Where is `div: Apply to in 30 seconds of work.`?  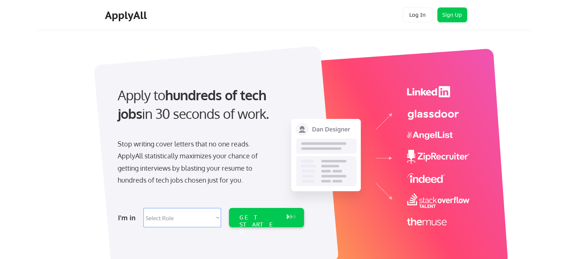 div: Apply to in 30 seconds of work. is located at coordinates (209, 105).